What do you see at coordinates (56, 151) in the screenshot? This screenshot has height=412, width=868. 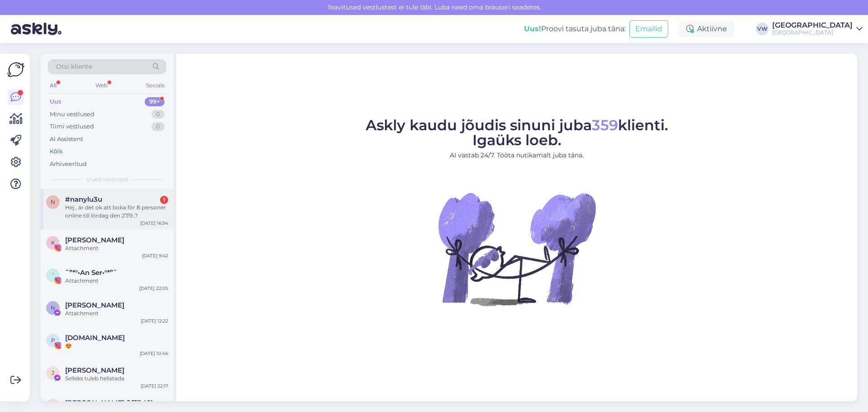 I see `div: Kõik` at bounding box center [56, 151].